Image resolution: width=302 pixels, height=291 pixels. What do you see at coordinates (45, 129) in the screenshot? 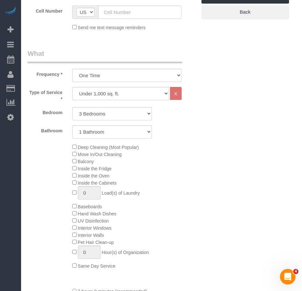
I see `label: Bathroom` at bounding box center [45, 129].